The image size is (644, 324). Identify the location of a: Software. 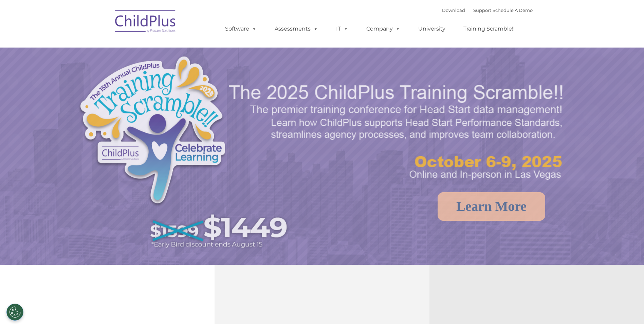
(240, 29).